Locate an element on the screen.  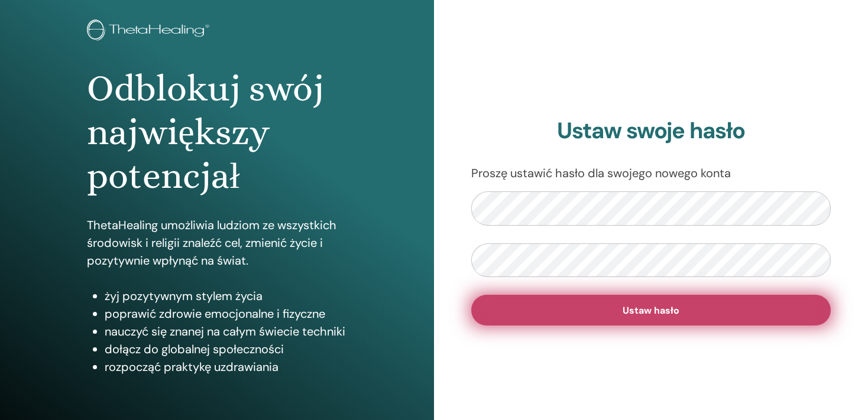
li: dołącz do globalnej społeczności is located at coordinates (225, 349).